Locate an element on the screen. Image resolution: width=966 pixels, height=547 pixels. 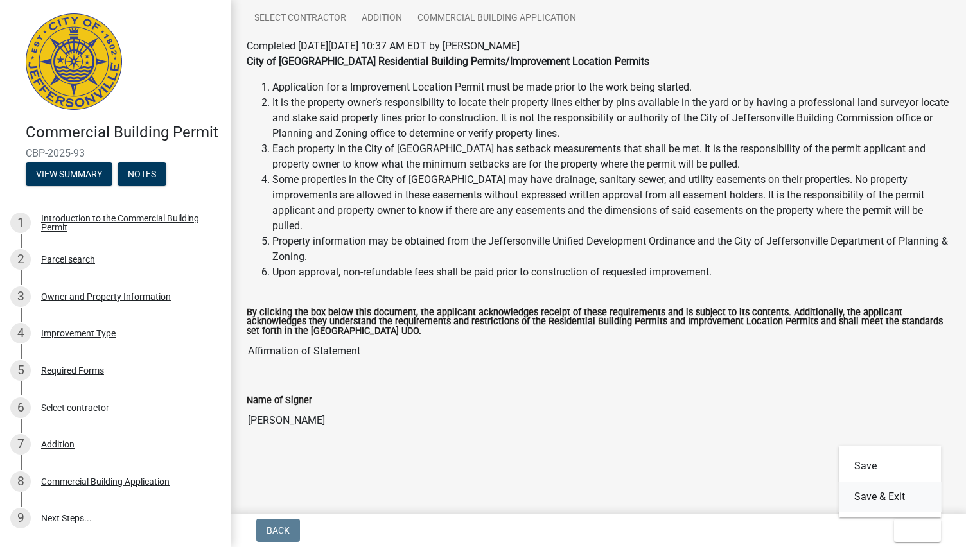
button: Save & Exit is located at coordinates (890, 497).